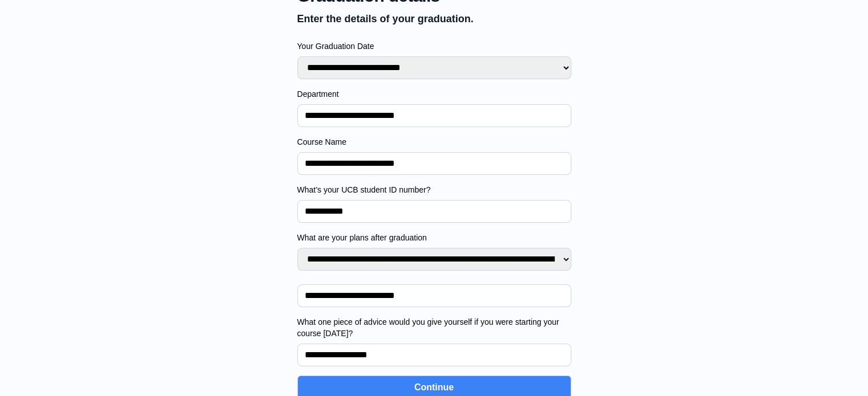  Describe the element at coordinates (434, 19) in the screenshot. I see `p: Enter the details of your graduation.` at that location.